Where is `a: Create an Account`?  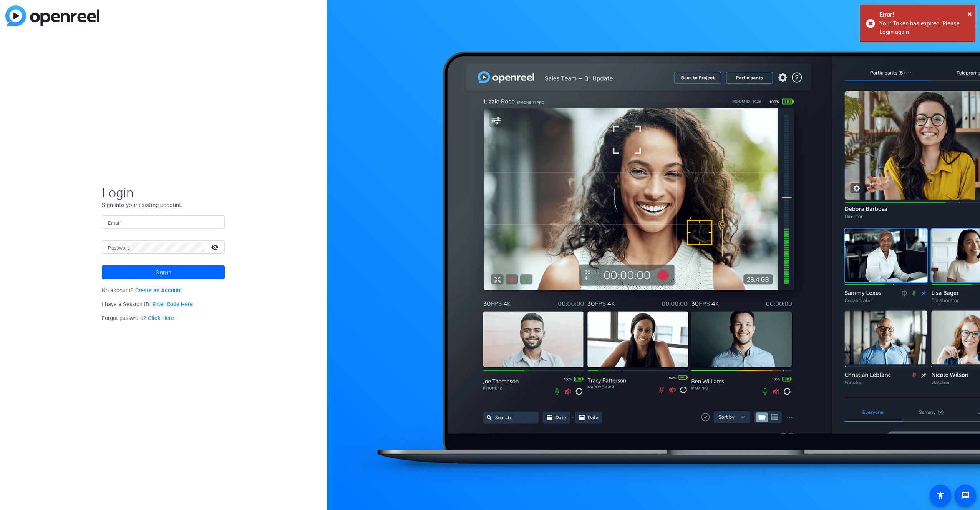
a: Create an Account is located at coordinates (159, 290).